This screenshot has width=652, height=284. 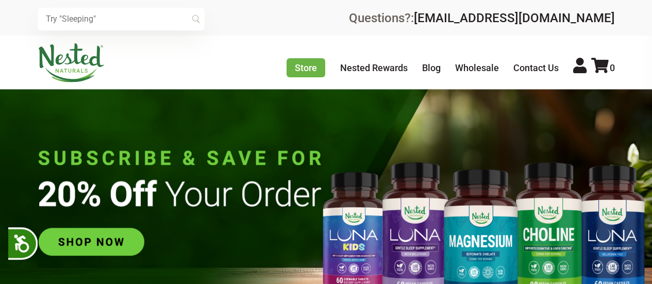 I want to click on input: Try "Sleeping", so click(x=121, y=19).